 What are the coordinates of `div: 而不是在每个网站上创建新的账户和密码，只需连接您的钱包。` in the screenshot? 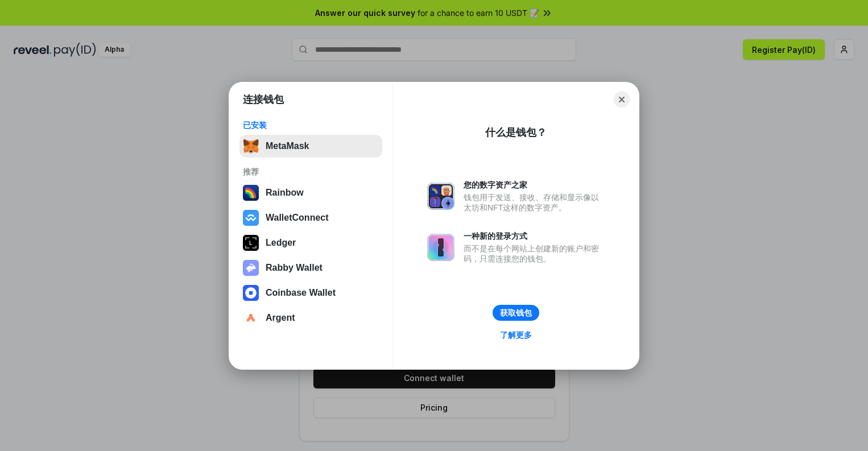 It's located at (534, 253).